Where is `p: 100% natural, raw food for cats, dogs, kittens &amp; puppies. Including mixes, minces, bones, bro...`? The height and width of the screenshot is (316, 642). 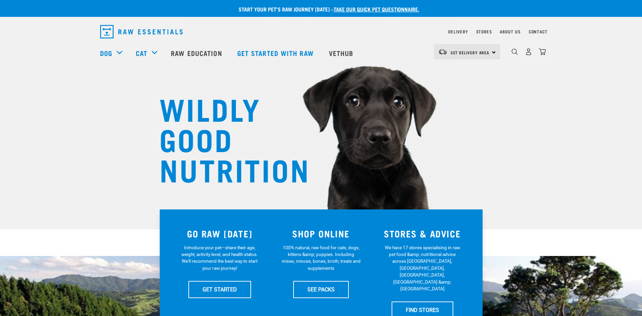
p: 100% natural, raw food for cats, dogs, kittens &amp; puppies. Including mixes, minces, bones, bro... is located at coordinates (321, 258).